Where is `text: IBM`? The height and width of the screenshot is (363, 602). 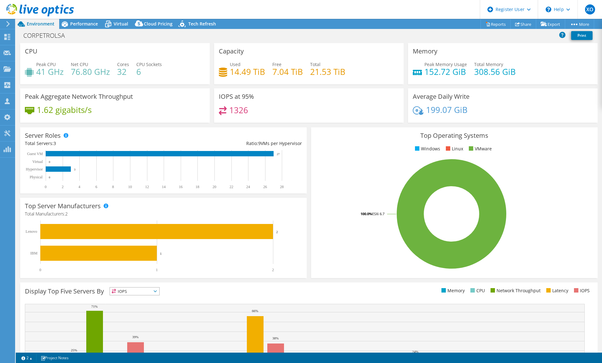 text: IBM is located at coordinates (34, 253).